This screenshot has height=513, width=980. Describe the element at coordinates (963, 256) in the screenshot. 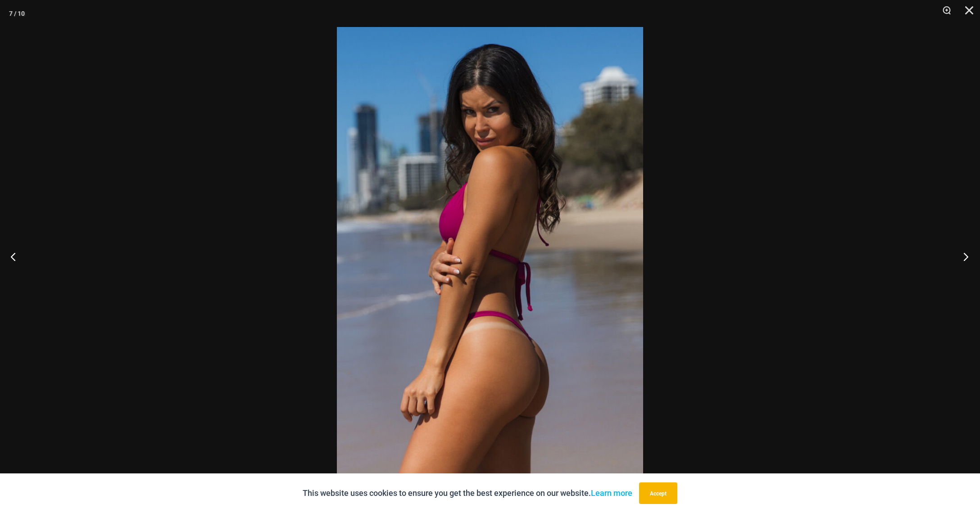

I see `button: Next` at that location.